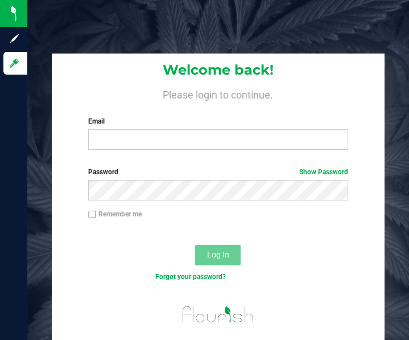 The width and height of the screenshot is (409, 340). I want to click on h4: Please login to continue., so click(218, 93).